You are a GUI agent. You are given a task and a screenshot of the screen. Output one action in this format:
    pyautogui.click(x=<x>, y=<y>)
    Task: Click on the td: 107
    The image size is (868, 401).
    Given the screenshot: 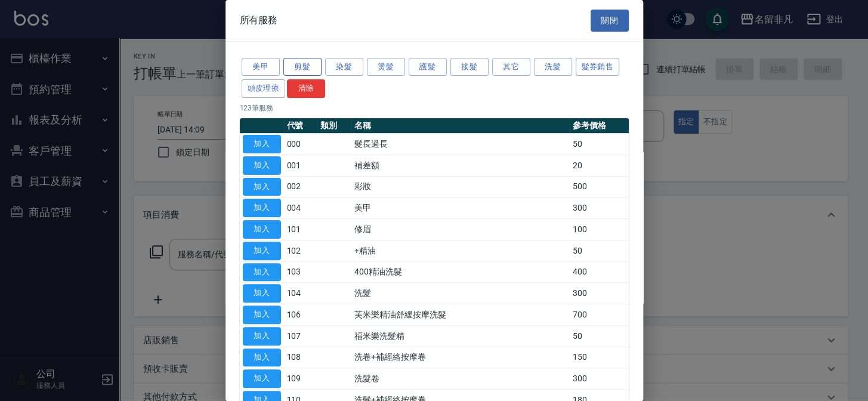 What is the action you would take?
    pyautogui.click(x=301, y=336)
    